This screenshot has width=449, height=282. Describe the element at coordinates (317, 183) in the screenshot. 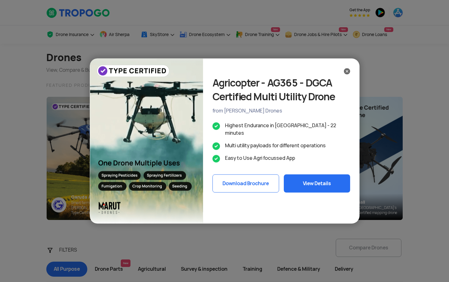

I see `button: View Details` at that location.